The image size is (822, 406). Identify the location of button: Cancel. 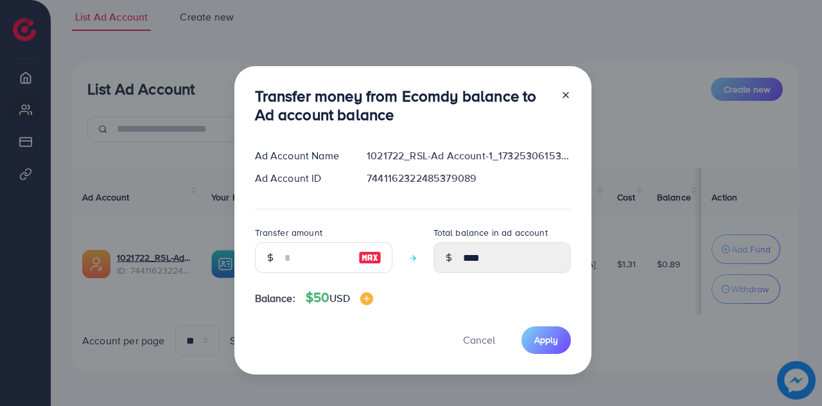
(479, 340).